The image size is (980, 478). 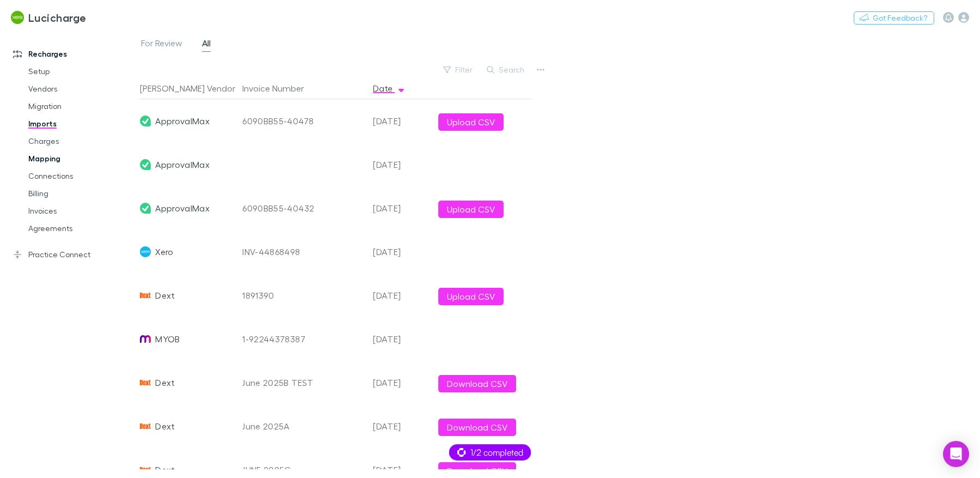 What do you see at coordinates (49, 18) in the screenshot?
I see `a: Lucicharge` at bounding box center [49, 18].